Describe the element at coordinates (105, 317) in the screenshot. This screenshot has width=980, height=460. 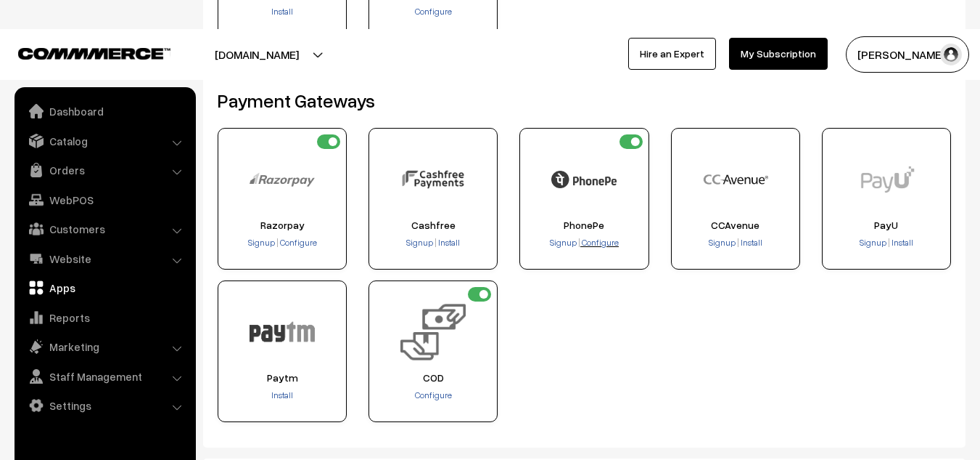
I see `a: Reports` at that location.